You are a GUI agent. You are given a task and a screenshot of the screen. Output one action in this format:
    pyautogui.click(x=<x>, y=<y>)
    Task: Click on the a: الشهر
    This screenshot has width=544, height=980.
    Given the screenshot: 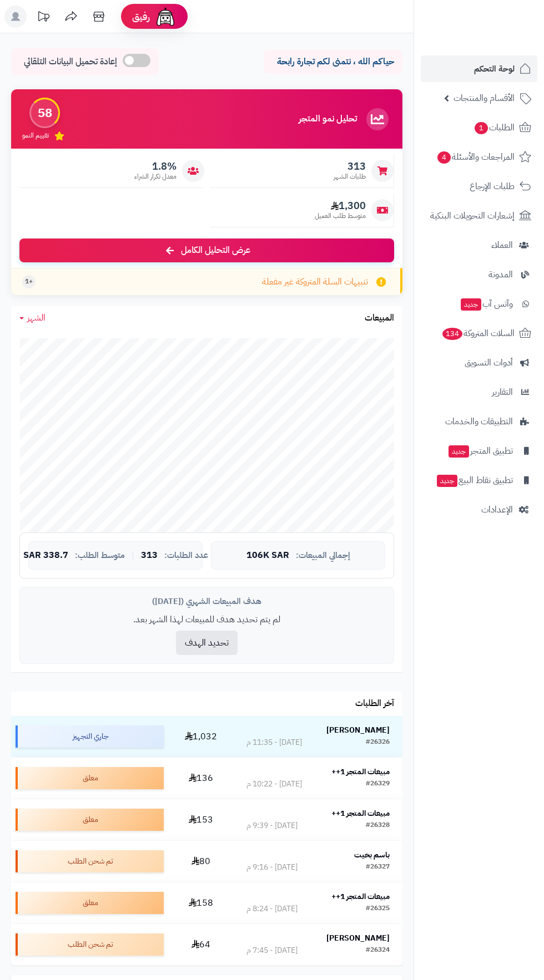 What is the action you would take?
    pyautogui.click(x=32, y=318)
    